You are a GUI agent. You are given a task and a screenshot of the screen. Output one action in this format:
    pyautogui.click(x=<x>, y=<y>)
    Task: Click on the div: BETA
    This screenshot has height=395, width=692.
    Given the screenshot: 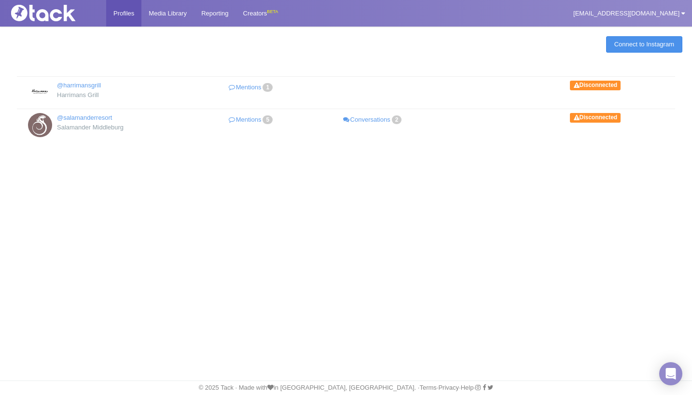 What is the action you would take?
    pyautogui.click(x=272, y=12)
    